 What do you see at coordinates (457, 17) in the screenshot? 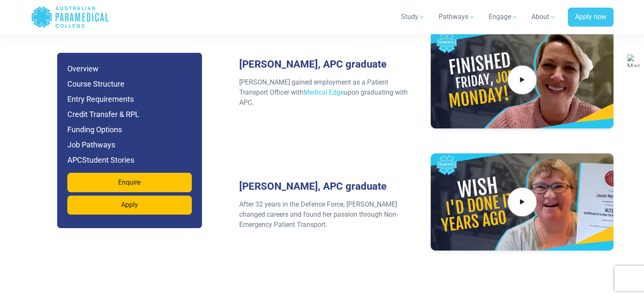
I see `a: Pathways` at bounding box center [457, 17].